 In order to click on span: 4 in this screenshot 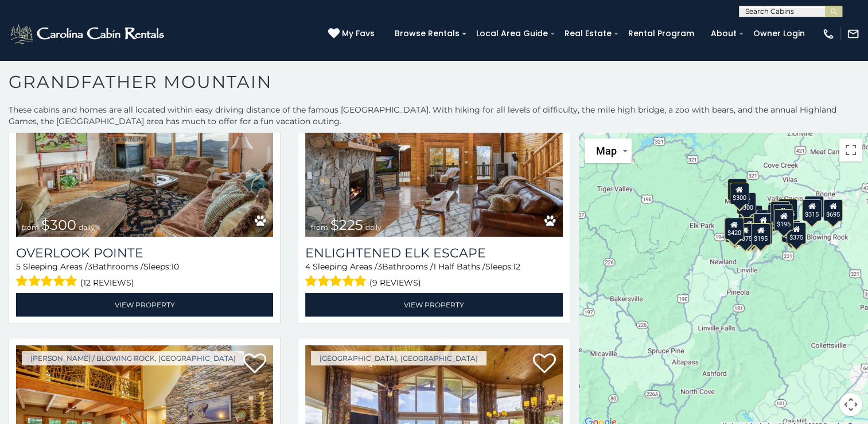, I will do `click(307, 266)`.